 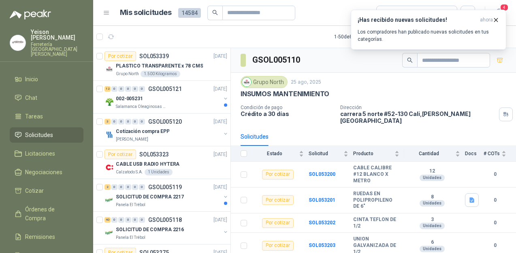 What do you see at coordinates (429, 154) in the screenshot?
I see `span: Cantidad` at bounding box center [429, 154].